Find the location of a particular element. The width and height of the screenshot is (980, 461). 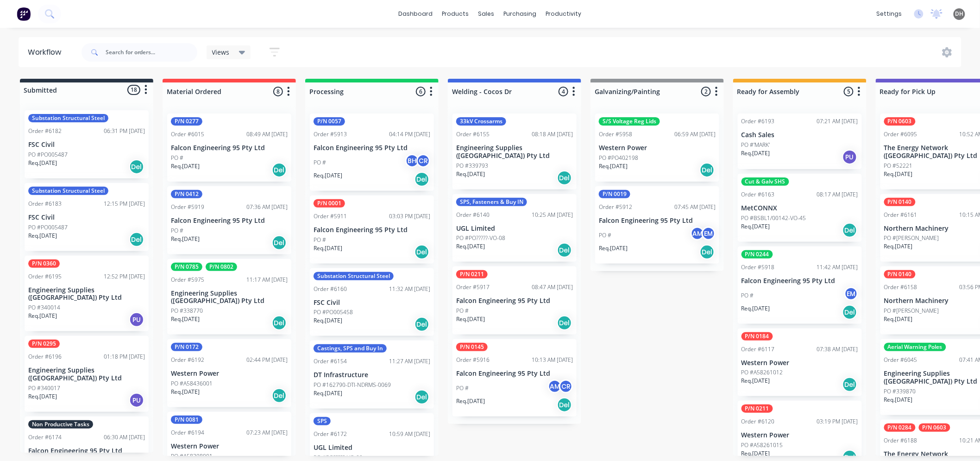

p: PO #BSBL1/00142-VO-45 is located at coordinates (774, 218).